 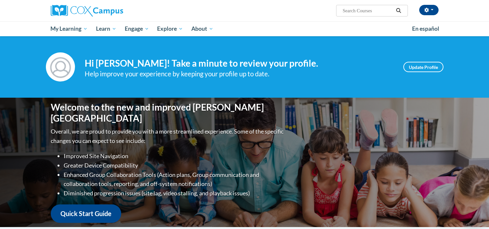 I want to click on li: Diminished progression issues (site lag, video stalling, and playback issues), so click(x=174, y=193).